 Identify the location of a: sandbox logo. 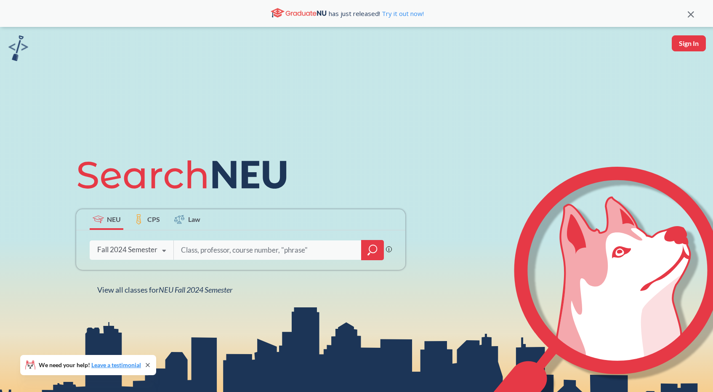
(18, 49).